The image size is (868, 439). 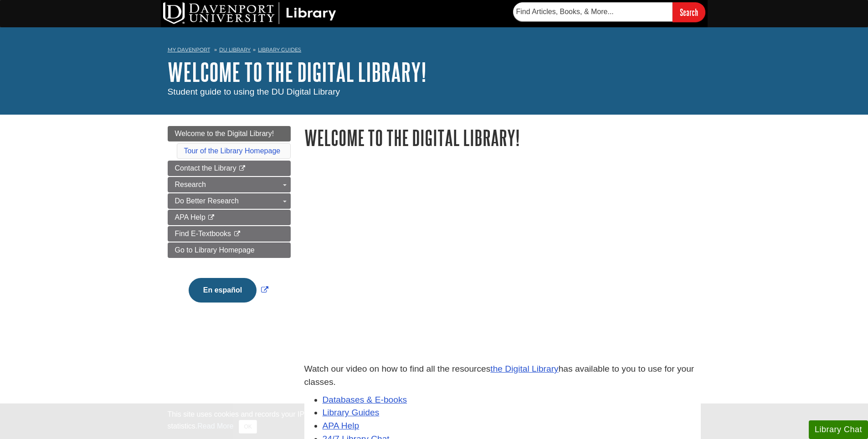 What do you see at coordinates (609, 12) in the screenshot?
I see `form: Searches DU Library's articles, books, and more` at bounding box center [609, 12].